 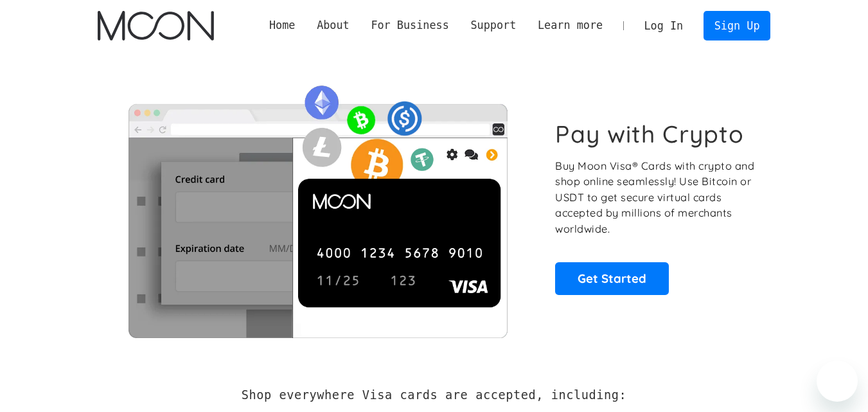 I want to click on p: Buy Moon Visa® Cards with crypto and shop online seamlessly! Use Bitcoin or USDT to get secure vi..., so click(x=655, y=198).